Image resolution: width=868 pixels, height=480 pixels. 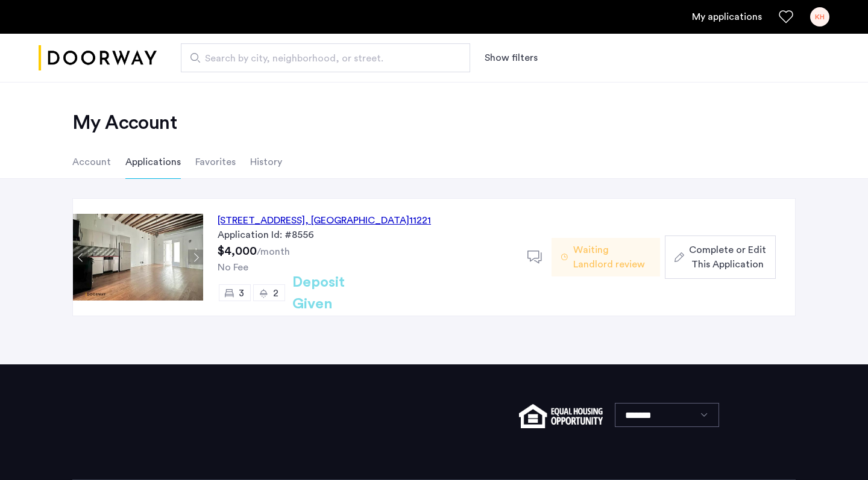 What do you see at coordinates (320, 59) in the screenshot?
I see `span: Search by city, neighborhood, or street.` at bounding box center [320, 59].